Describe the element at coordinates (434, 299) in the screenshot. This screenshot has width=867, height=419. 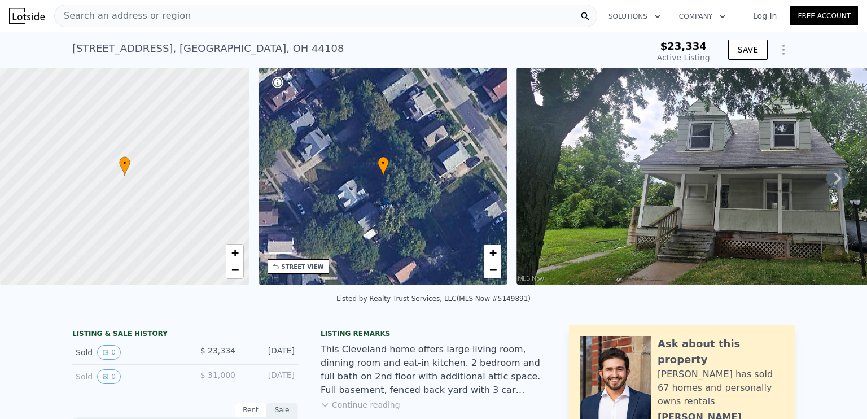
I see `div: Listed by Realty Trust Services, LLC (MLS Now #5149891)` at that location.